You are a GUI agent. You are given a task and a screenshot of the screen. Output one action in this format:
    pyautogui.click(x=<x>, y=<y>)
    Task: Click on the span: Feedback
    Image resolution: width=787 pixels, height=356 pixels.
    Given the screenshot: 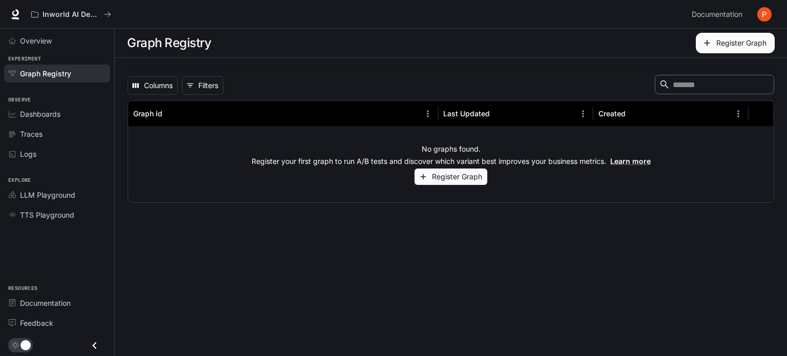 What is the action you would take?
    pyautogui.click(x=36, y=323)
    